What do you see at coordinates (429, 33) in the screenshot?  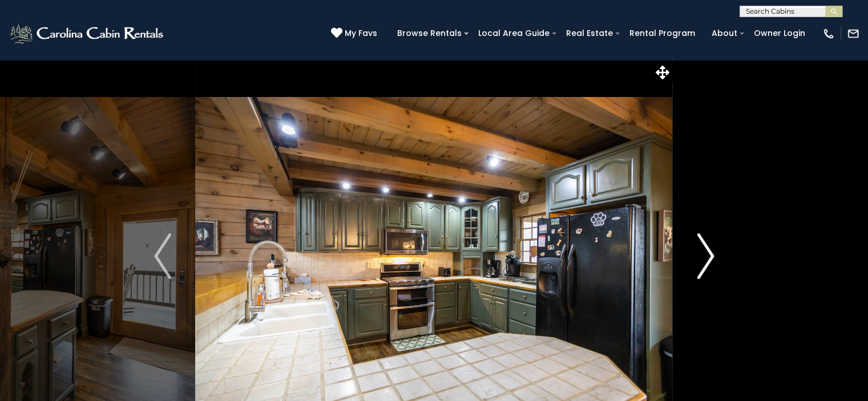 I see `a: Browse Rentals` at bounding box center [429, 33].